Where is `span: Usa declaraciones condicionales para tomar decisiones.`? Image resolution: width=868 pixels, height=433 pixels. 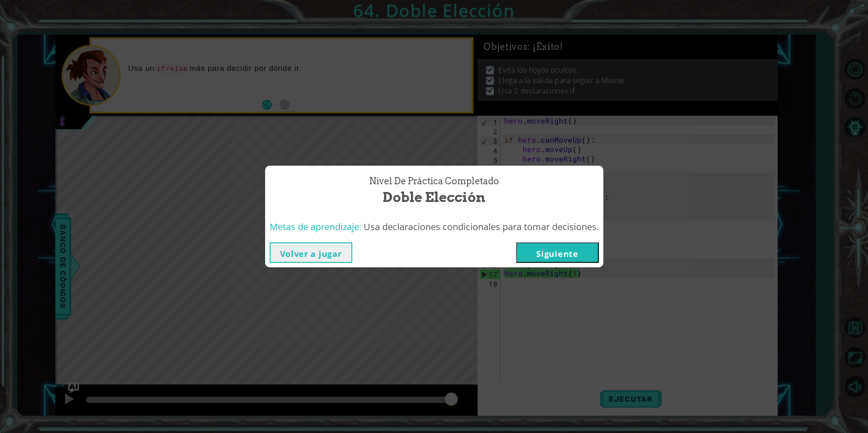
span: Usa declaraciones condicionales para tomar decisiones. is located at coordinates (481, 226).